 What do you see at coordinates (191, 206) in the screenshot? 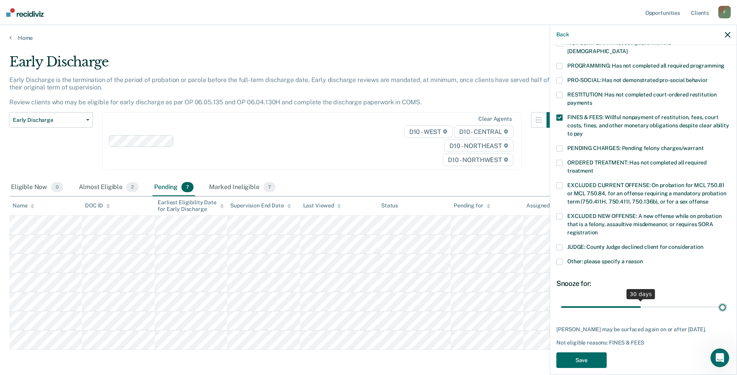
I see `div: Earliest Eligibility Date for Early Discharge` at bounding box center [191, 206].